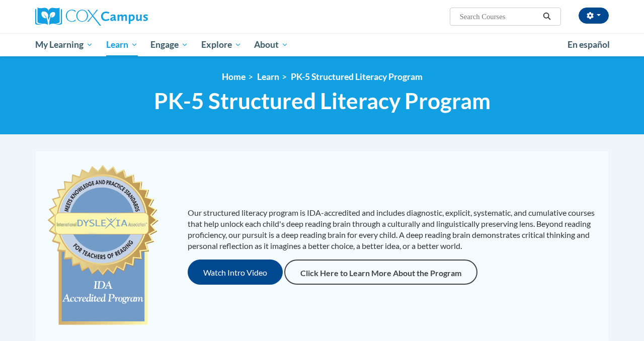  Describe the element at coordinates (126, 16) in the screenshot. I see `a: Cox Campus` at that location.